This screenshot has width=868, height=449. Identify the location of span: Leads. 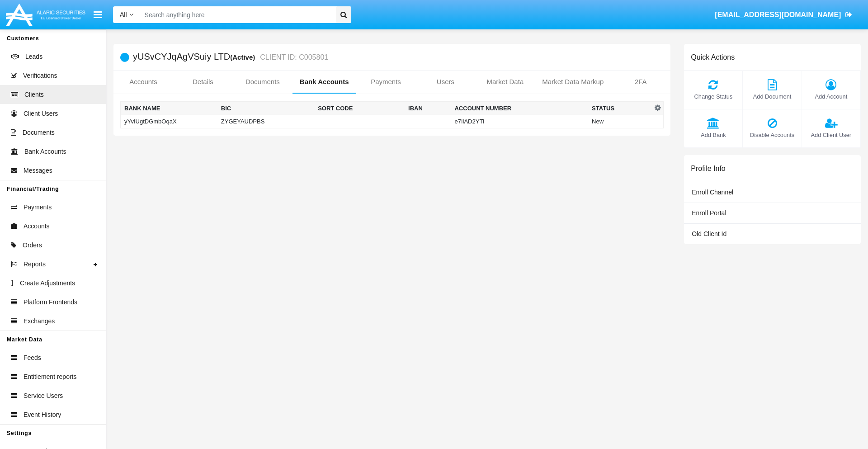
(34, 56).